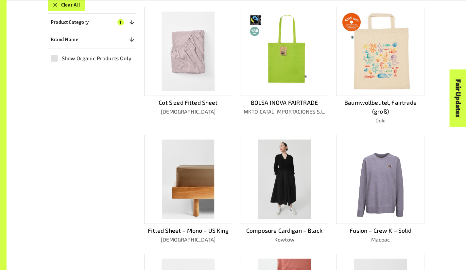 This screenshot has width=466, height=270. I want to click on p: Fitted Sheet – Mono – US King, so click(188, 230).